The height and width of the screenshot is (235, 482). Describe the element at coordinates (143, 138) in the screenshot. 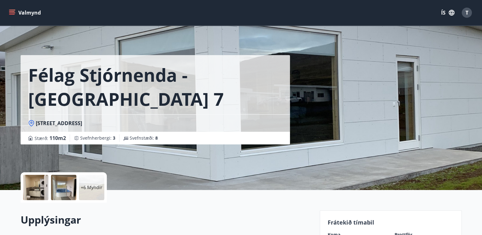

I see `span: Svefnstæði :` at that location.